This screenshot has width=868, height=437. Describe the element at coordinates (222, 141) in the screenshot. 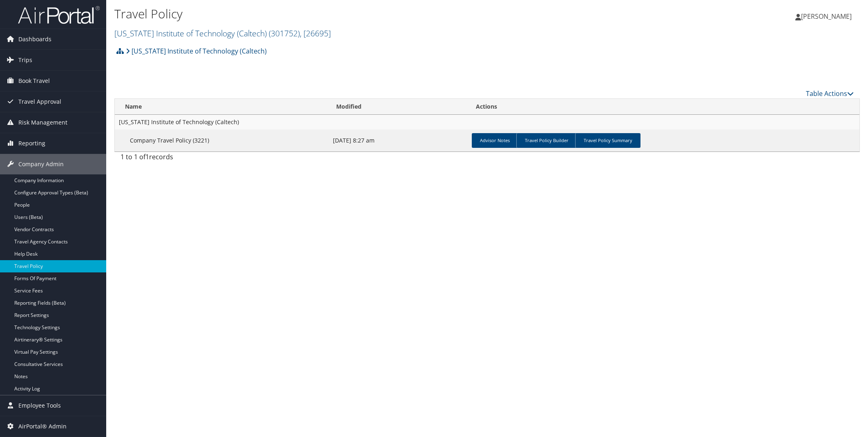

I see `td: Company Travel Policy (3221)` at that location.